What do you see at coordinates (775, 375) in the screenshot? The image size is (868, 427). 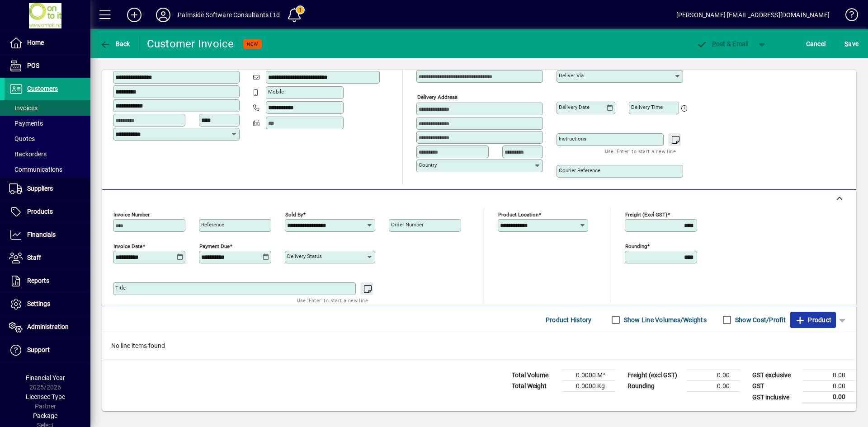 I see `td: GST exclusive` at bounding box center [775, 375].